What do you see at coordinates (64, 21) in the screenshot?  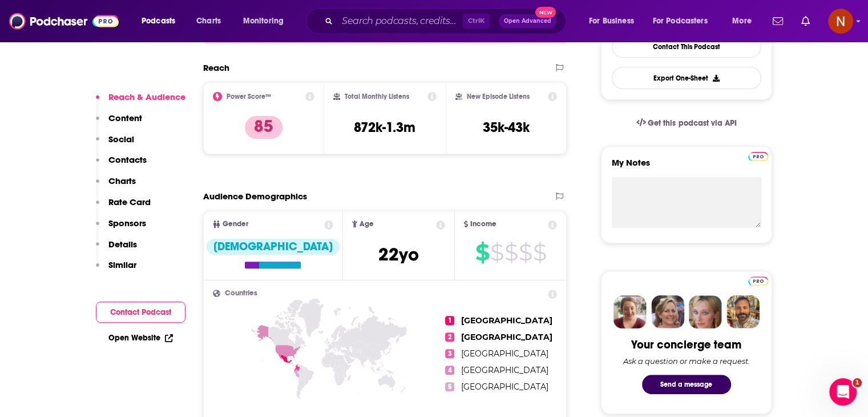 I see `a: Podchaser - Follow, Share and Rate Podcasts` at bounding box center [64, 21].